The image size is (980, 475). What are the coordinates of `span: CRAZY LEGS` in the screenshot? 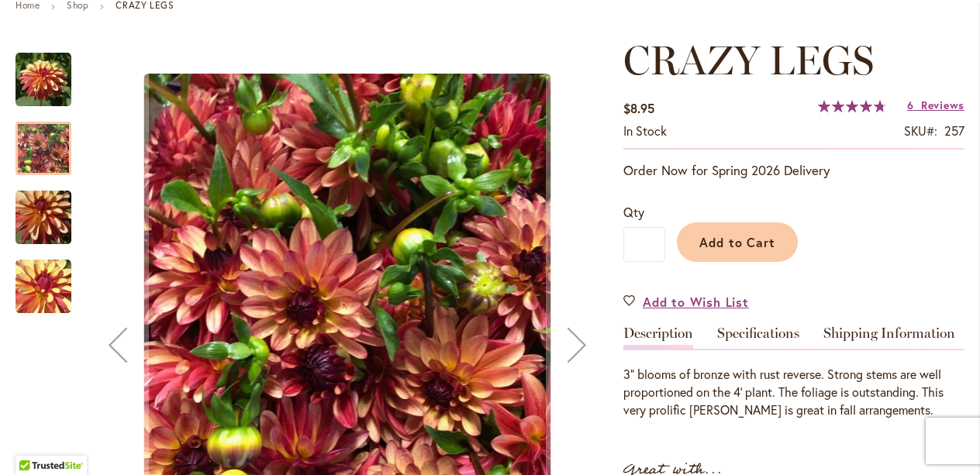 It's located at (748, 60).